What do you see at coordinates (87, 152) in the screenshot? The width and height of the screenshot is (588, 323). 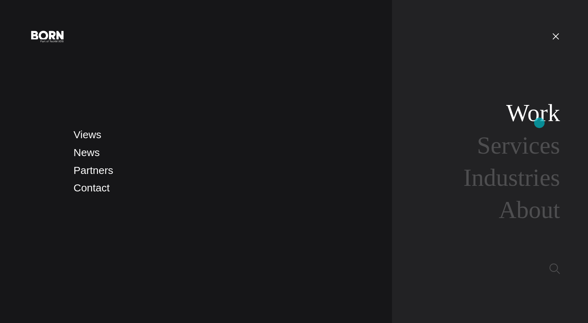 I see `a: News` at bounding box center [87, 152].